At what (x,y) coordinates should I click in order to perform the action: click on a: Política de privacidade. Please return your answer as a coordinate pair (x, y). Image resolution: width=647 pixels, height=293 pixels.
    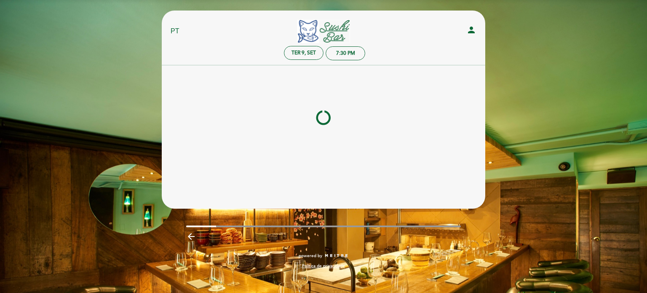
    Looking at the image, I should click on (324, 266).